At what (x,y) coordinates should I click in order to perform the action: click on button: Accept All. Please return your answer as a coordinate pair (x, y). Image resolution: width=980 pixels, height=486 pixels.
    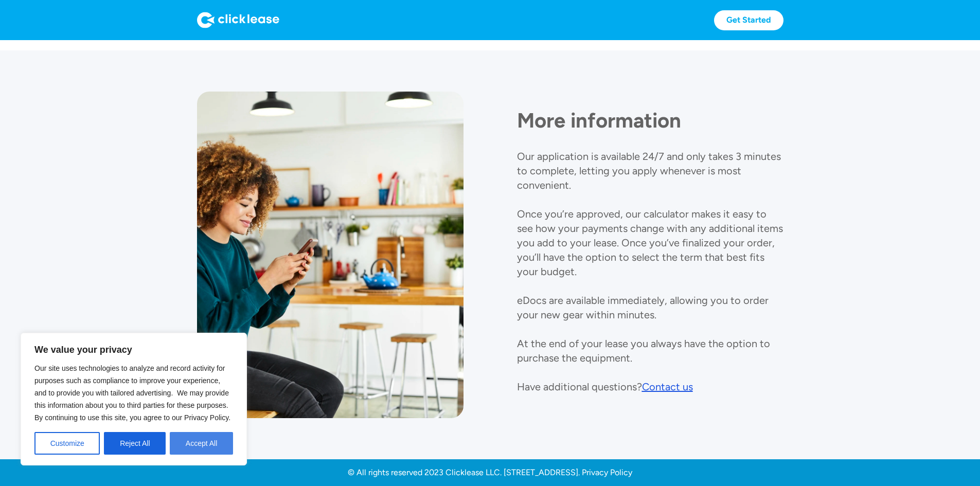
    Looking at the image, I should click on (201, 443).